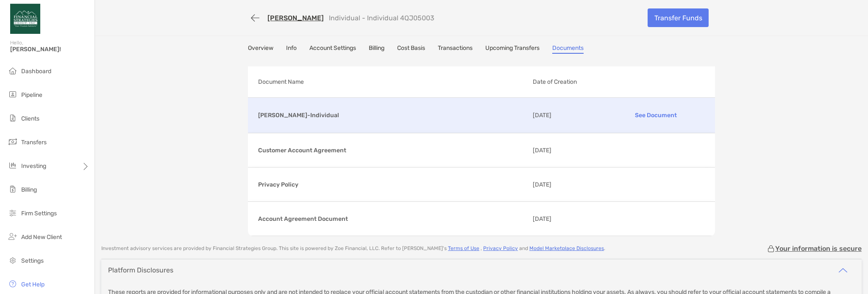  What do you see at coordinates (411, 49) in the screenshot?
I see `a: Cost Basis` at bounding box center [411, 49].